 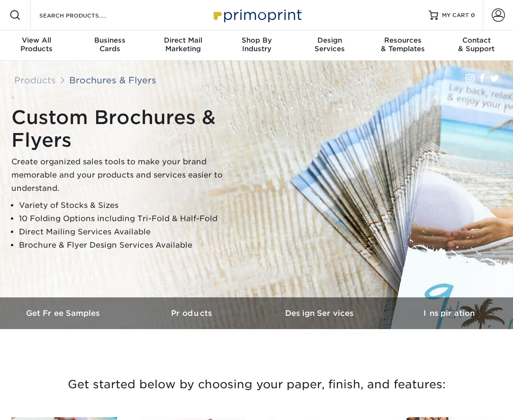 What do you see at coordinates (257, 14) in the screenshot?
I see `img: Primoprint` at bounding box center [257, 14].